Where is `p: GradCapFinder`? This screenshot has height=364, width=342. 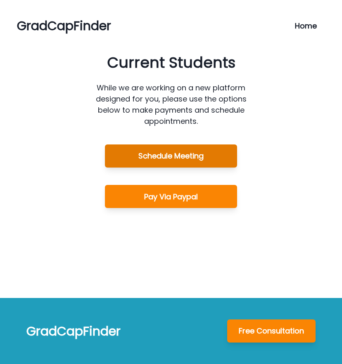 p: GradCapFinder is located at coordinates (74, 331).